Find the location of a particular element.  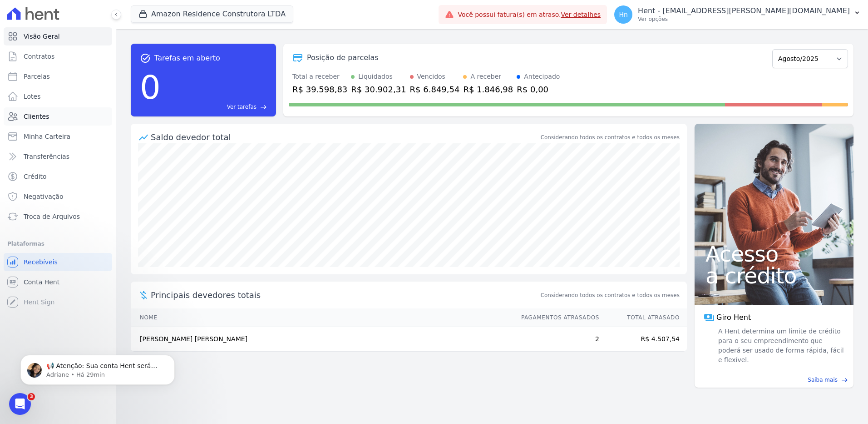

span: Troca de Arquivos is located at coordinates (52, 217).